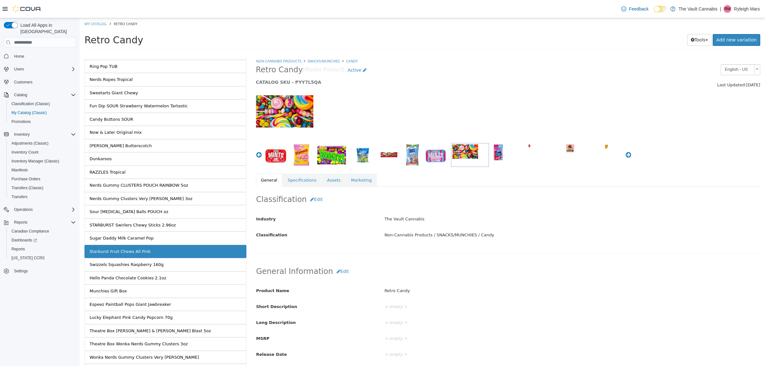  Describe the element at coordinates (428, 253) in the screenshot. I see `h2: General Information` at that location.